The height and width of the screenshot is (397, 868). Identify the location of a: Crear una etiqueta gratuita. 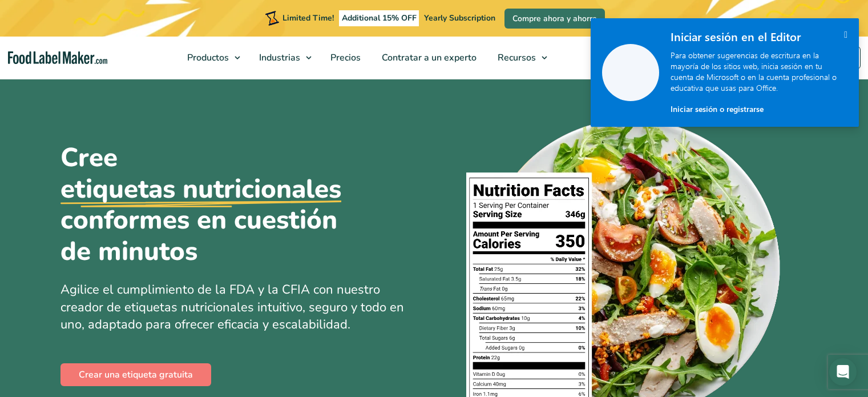
(136, 375).